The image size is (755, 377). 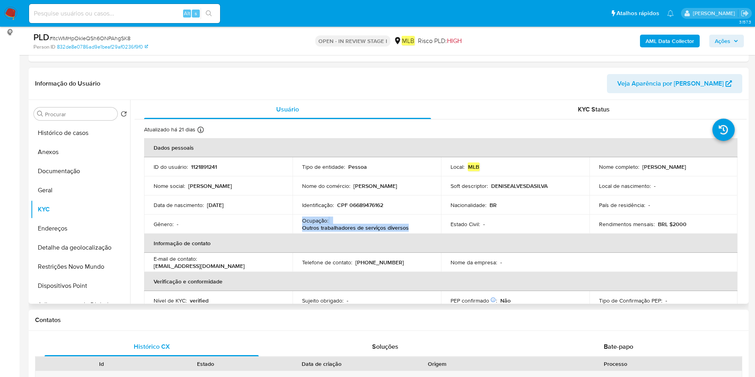 I want to click on p: BR, so click(x=493, y=205).